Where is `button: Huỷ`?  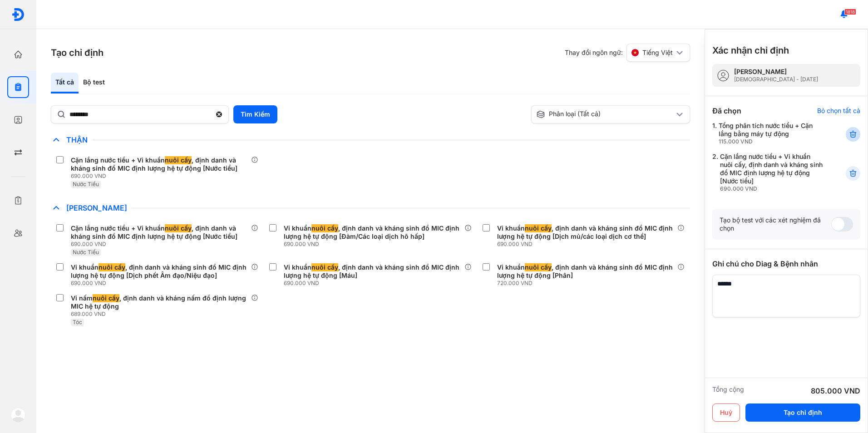 button: Huỷ is located at coordinates (726, 412).